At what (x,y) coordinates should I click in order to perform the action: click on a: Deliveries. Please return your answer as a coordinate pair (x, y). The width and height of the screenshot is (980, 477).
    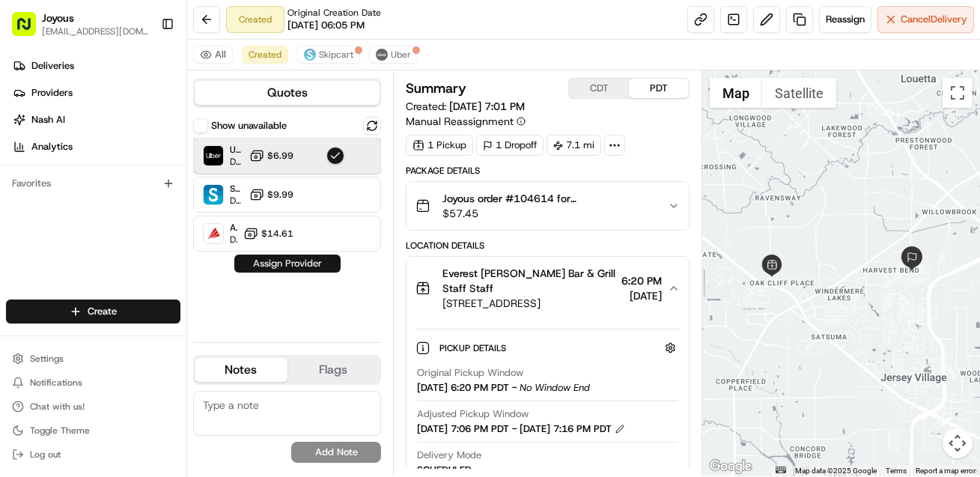
    Looking at the image, I should click on (96, 66).